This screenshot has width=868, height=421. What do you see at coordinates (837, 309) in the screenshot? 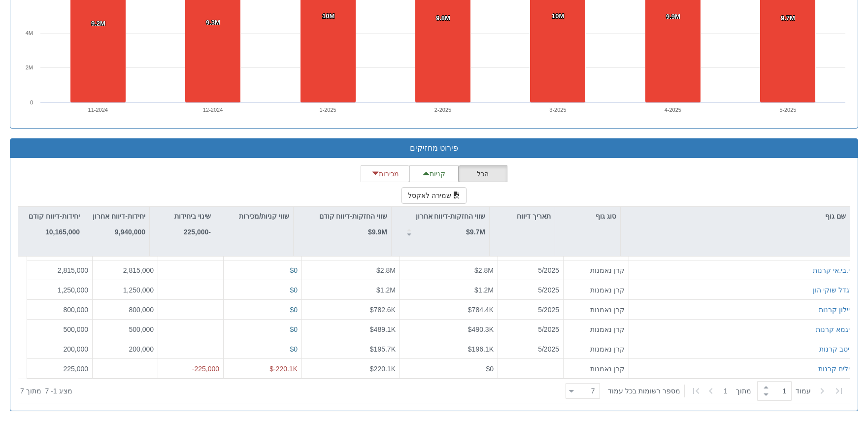
I see `div: איילון קרנות` at bounding box center [837, 309].